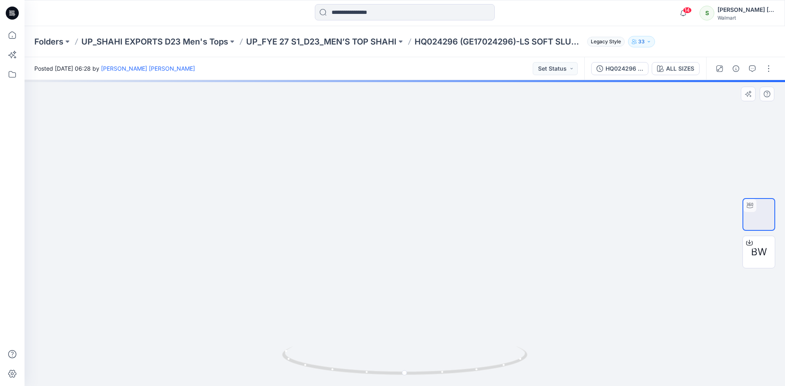 This screenshot has width=785, height=386. Describe the element at coordinates (758, 252) in the screenshot. I see `span: BW` at that location.